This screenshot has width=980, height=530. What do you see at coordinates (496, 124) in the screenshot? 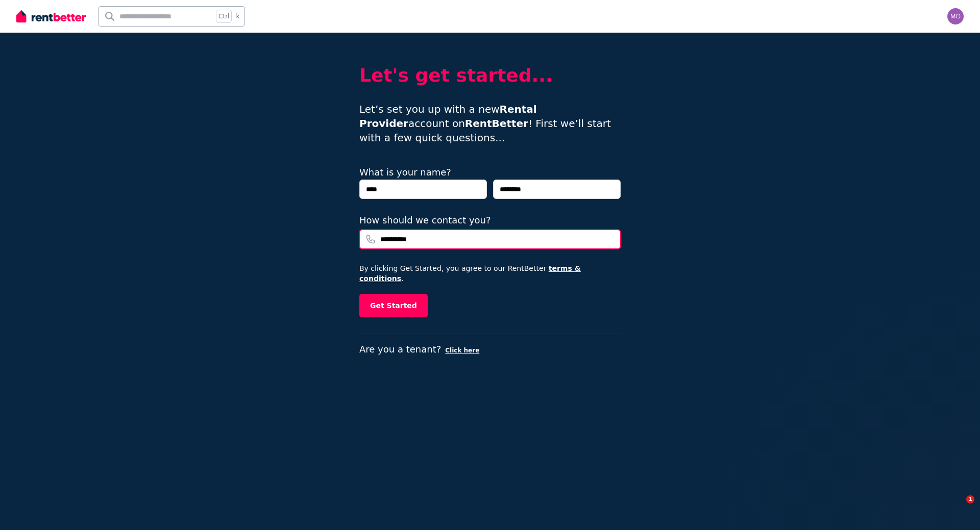
I see `strong: RentBetter` at bounding box center [496, 124].